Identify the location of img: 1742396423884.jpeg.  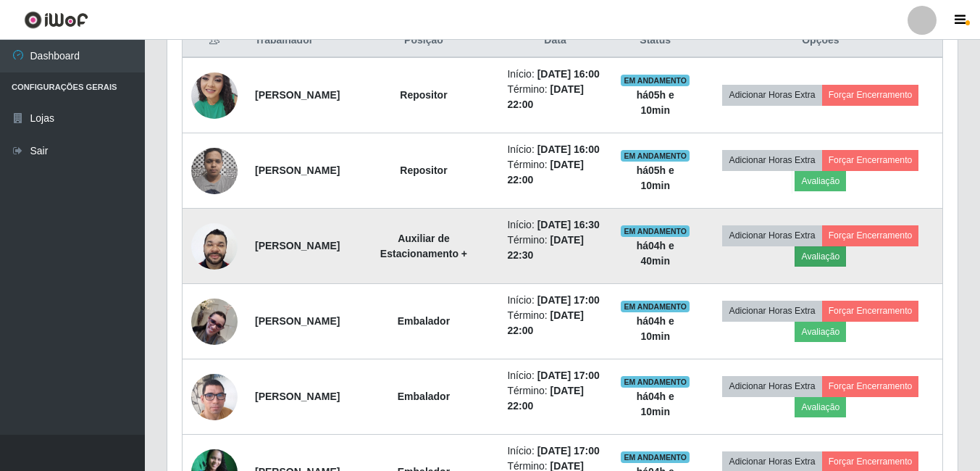
(214, 95).